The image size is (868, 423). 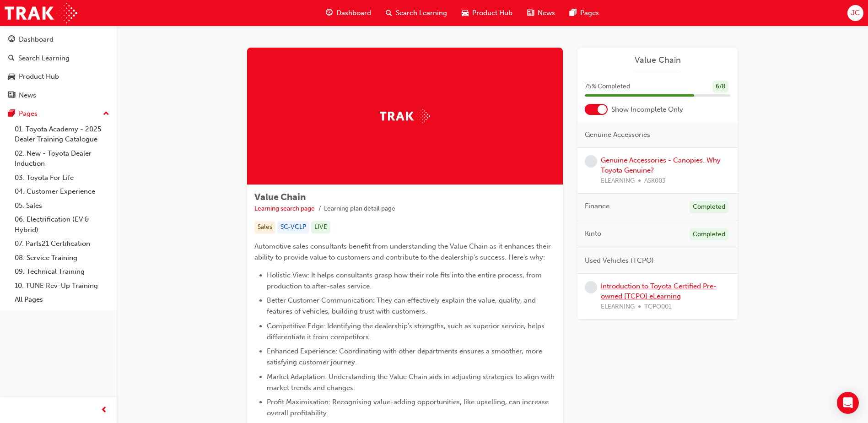 I want to click on span: Profit Maximisation: Recognising value-adding opportunities, like upselling, can increase overall..., so click(x=408, y=407).